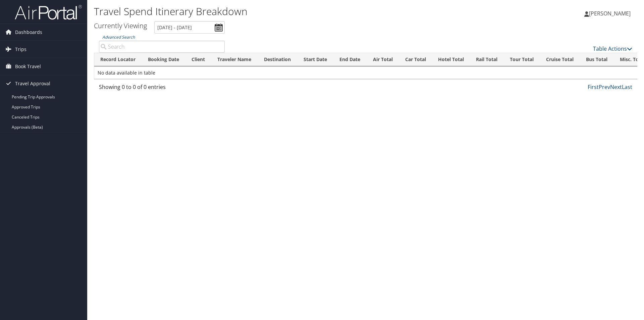  Describe the element at coordinates (593, 87) in the screenshot. I see `a: First` at that location.